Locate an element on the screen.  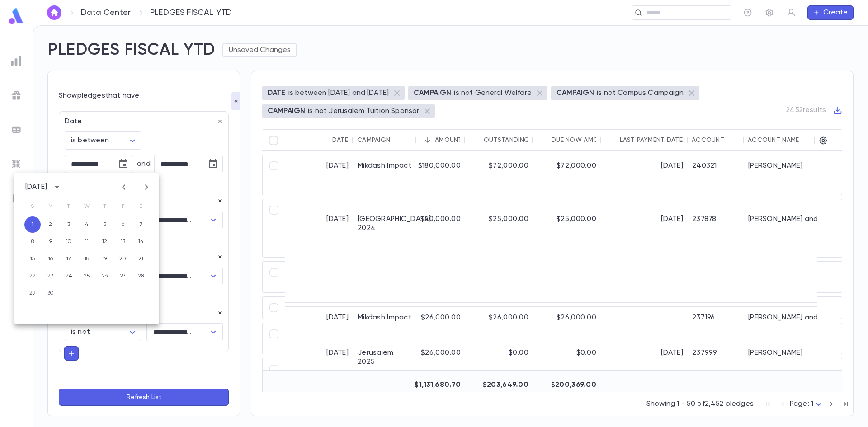
button: Next month is located at coordinates (147, 187).